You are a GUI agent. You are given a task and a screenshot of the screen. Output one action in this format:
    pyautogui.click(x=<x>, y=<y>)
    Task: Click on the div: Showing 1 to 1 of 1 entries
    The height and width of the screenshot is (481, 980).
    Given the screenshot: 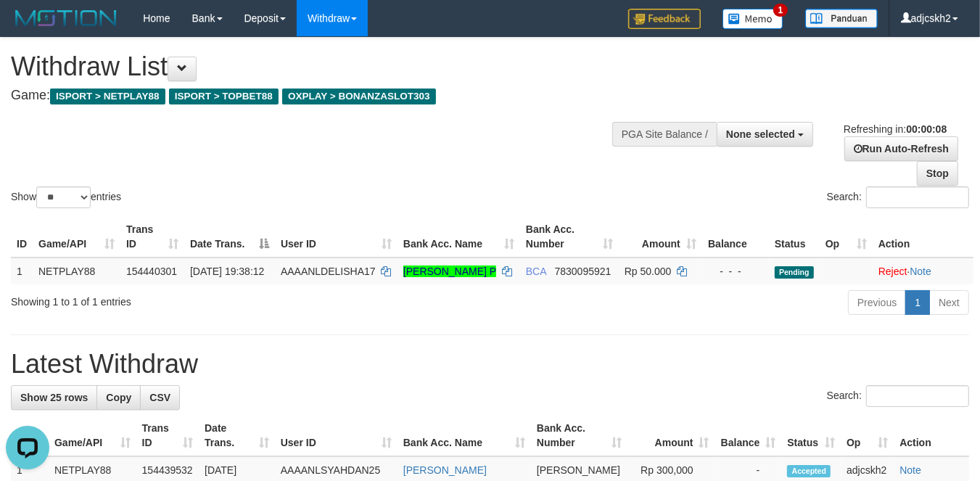 What is the action you would take?
    pyautogui.click(x=203, y=299)
    